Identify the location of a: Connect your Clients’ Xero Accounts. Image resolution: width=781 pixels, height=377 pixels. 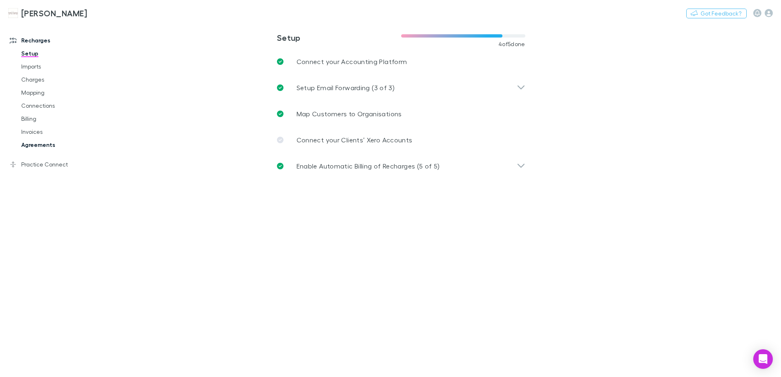
(401, 140).